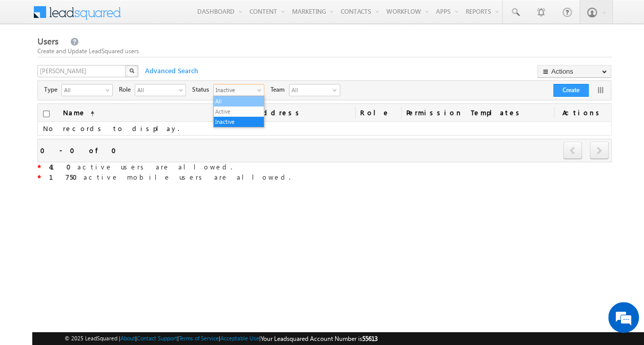 The image size is (644, 345). I want to click on a: Email Address, so click(284, 113).